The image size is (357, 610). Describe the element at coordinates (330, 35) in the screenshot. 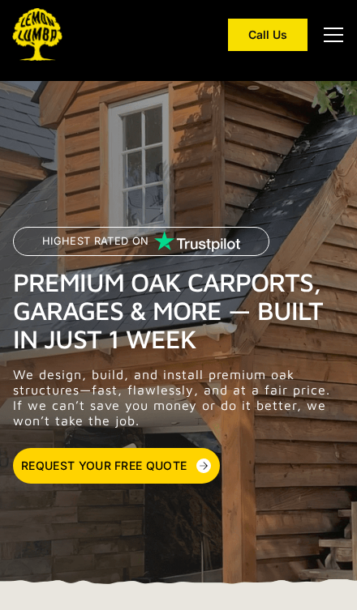

I see `div: menu` at that location.